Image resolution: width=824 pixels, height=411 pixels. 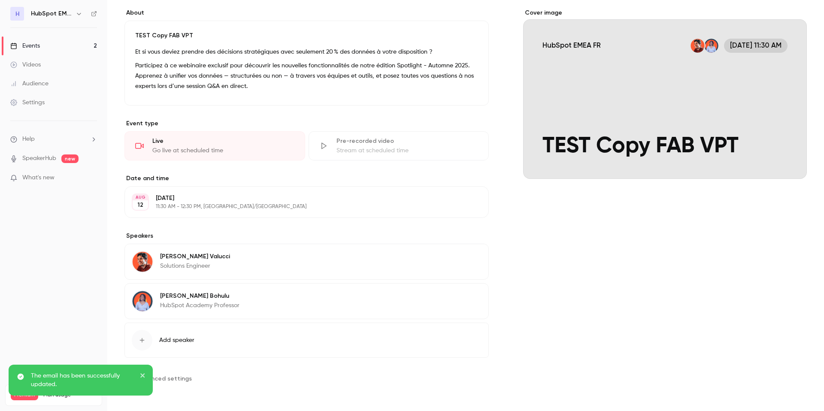 What do you see at coordinates (306, 179) in the screenshot?
I see `label: Date and time` at bounding box center [306, 179].